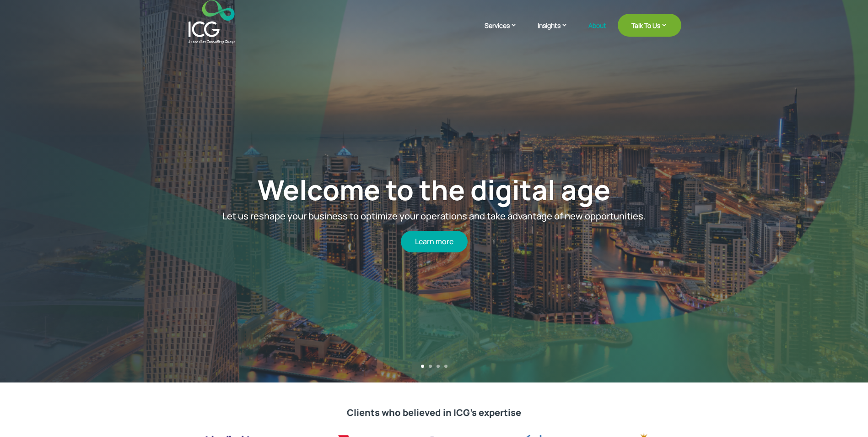 This screenshot has height=437, width=868. I want to click on span: Let us reshape your business to optimize your operations and take advantage of new opportunities., so click(434, 215).